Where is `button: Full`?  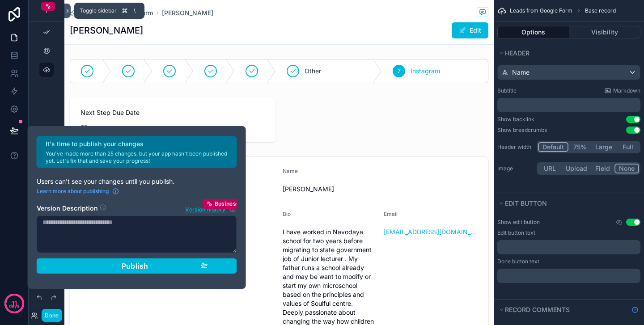
button: Full is located at coordinates (628, 147).